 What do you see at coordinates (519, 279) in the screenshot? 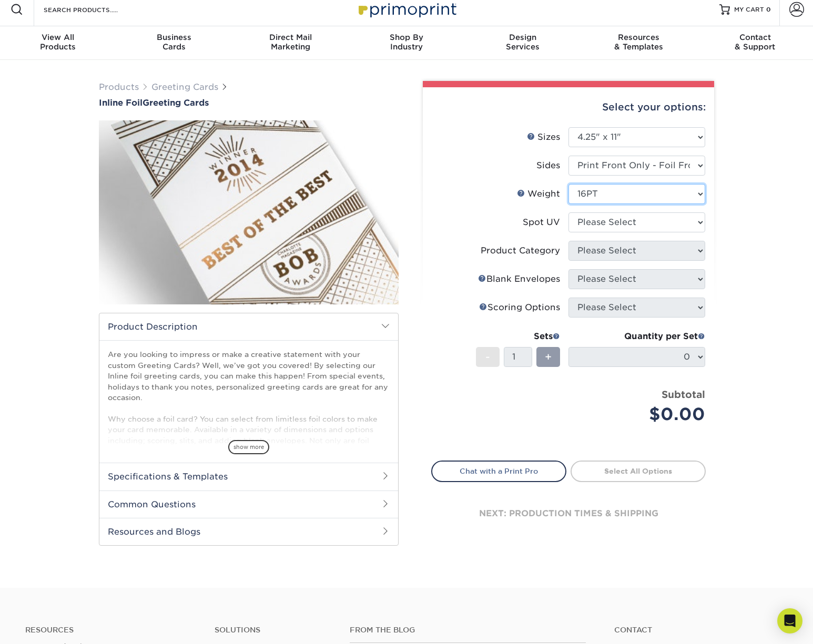
I see `div: Blank Envelopes` at bounding box center [519, 279].